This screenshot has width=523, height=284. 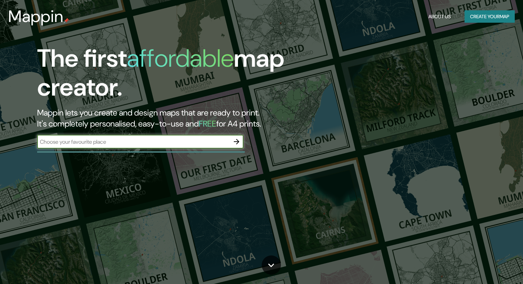 What do you see at coordinates (439, 16) in the screenshot?
I see `button: About Us` at bounding box center [439, 16].